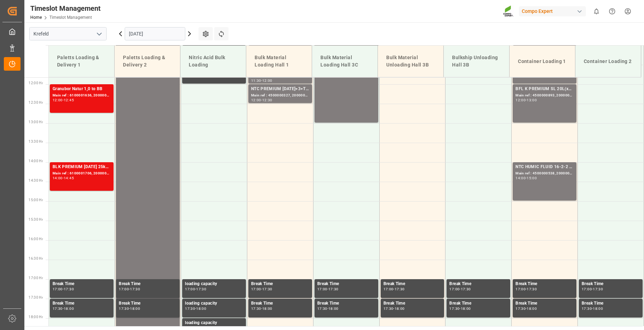 The image size is (644, 330). Describe the element at coordinates (35, 161) in the screenshot. I see `span: 14:00 Hr` at that location.